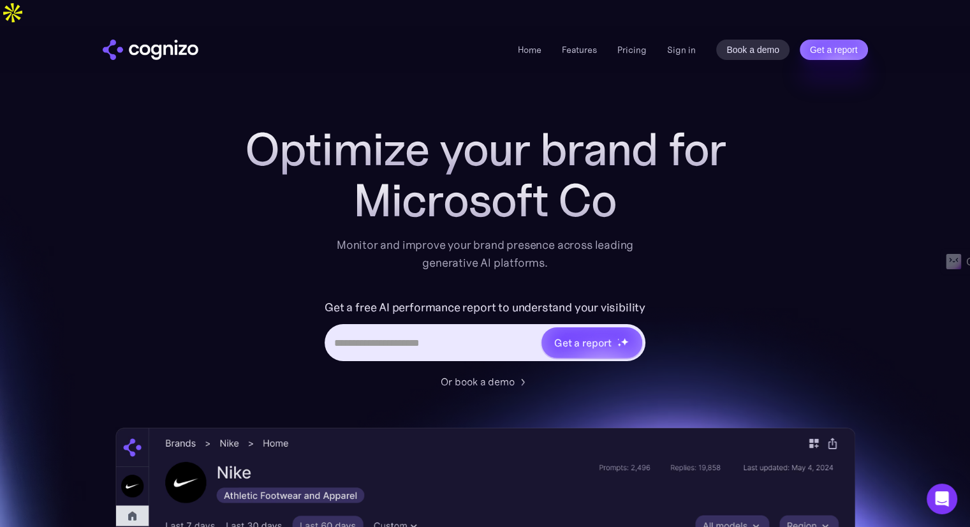  Describe the element at coordinates (485, 254) in the screenshot. I see `div: Monitor and improve your brand presence across leading generative AI platforms.` at that location.